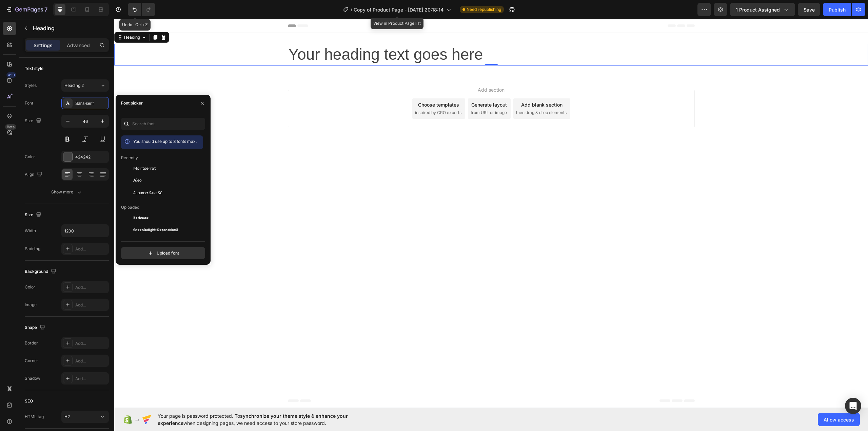 This screenshot has height=431, width=868. I want to click on div: SEO, so click(29, 401).